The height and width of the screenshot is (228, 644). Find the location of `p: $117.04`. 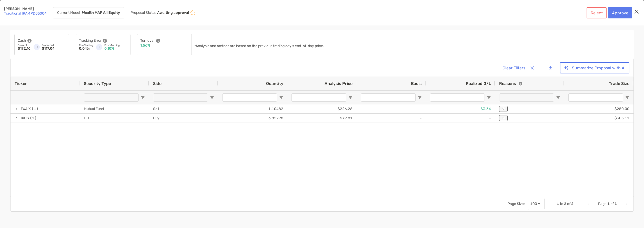

p: $117.04 is located at coordinates (54, 49).